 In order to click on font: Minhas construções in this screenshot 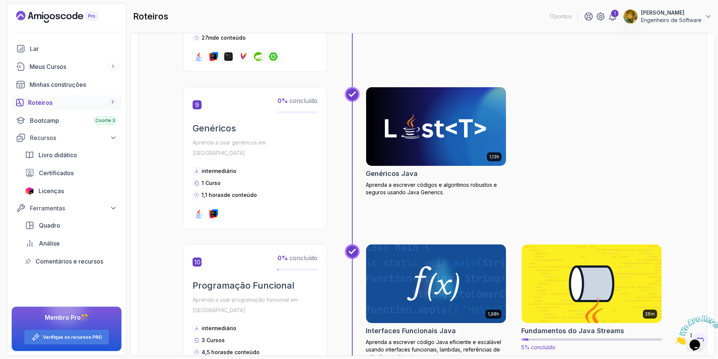, I will do `click(58, 85)`.